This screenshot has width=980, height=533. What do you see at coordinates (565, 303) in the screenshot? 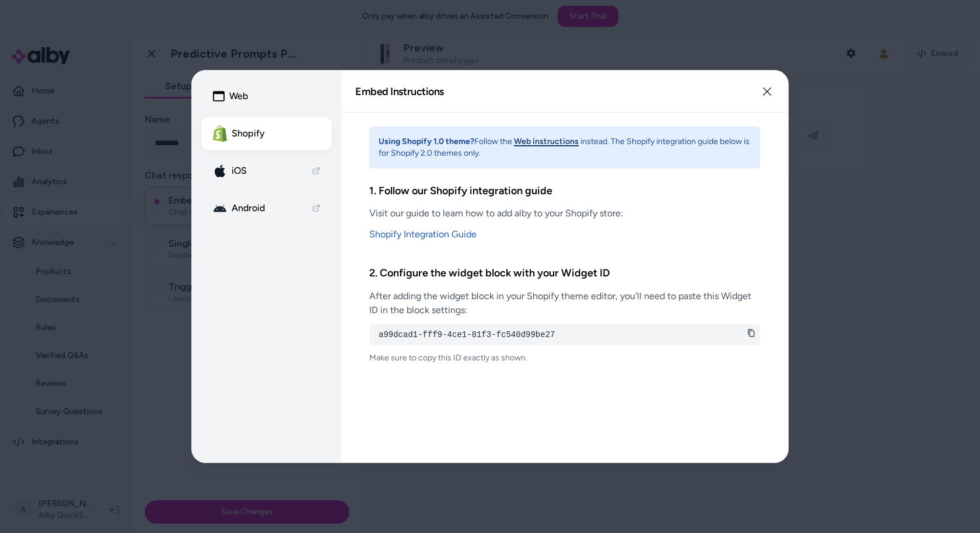
I see `p: After adding the widget block in your Shopify theme editor, you'll need to paste this Widget ID i...` at bounding box center [565, 303].